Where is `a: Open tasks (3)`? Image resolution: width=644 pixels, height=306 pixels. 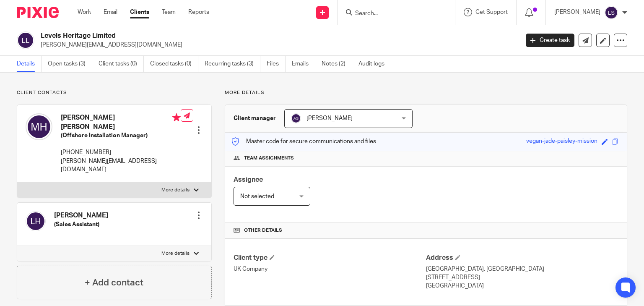 a: Open tasks (3) is located at coordinates (70, 64).